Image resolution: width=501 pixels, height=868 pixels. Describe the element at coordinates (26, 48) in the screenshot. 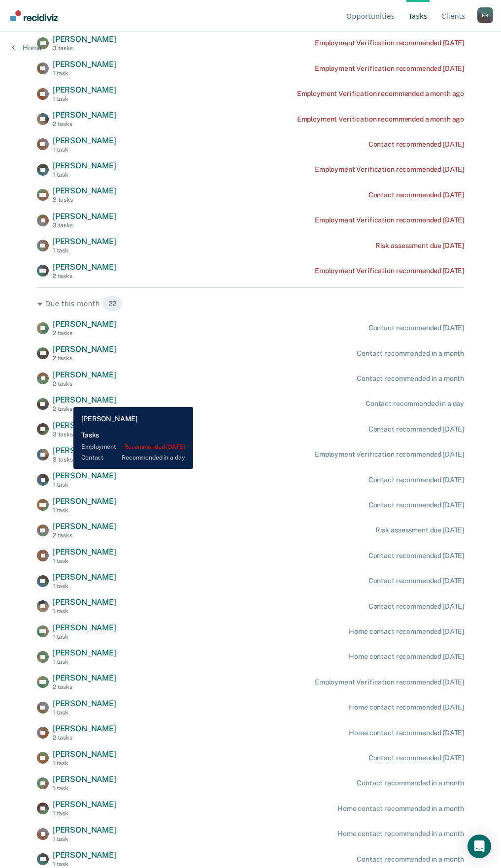

I see `a: Home` at that location.